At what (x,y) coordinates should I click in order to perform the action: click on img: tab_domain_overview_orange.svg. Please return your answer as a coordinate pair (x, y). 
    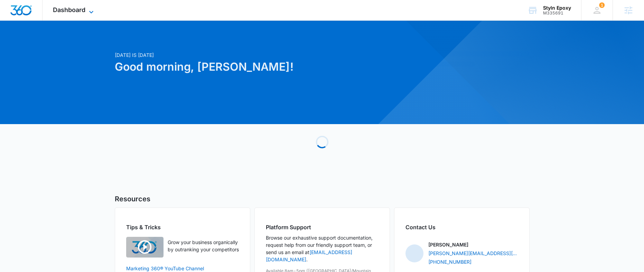
    Looking at the image, I should click on (22, 43).